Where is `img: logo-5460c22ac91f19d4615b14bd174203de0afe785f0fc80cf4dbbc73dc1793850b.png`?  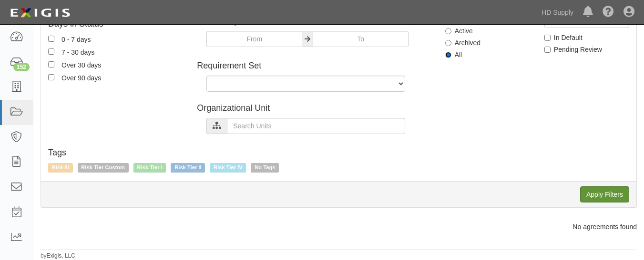 img: logo-5460c22ac91f19d4615b14bd174203de0afe785f0fc80cf4dbbc73dc1793850b.png is located at coordinates (40, 12).